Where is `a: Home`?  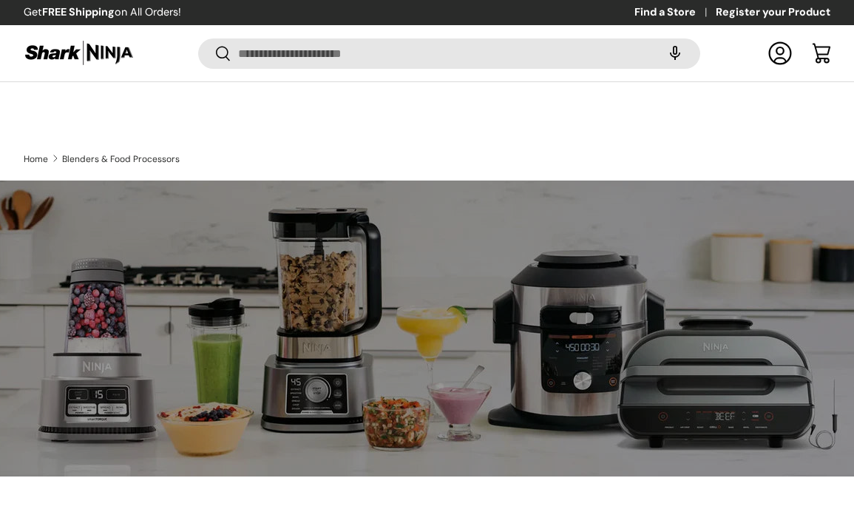 a: Home is located at coordinates (35, 159).